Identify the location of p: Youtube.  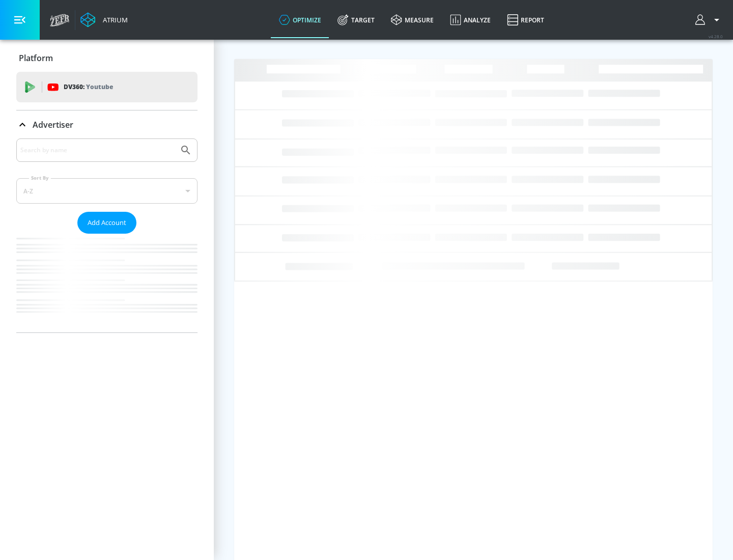
(99, 86).